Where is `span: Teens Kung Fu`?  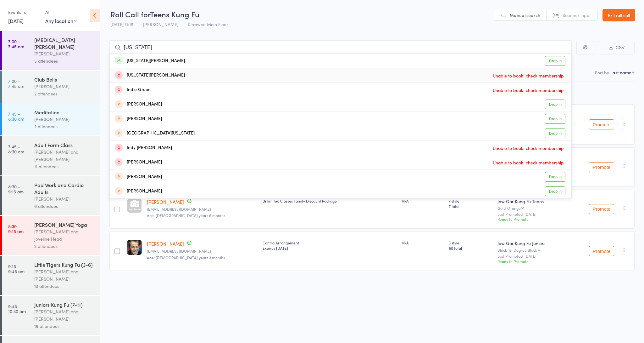 span: Teens Kung Fu is located at coordinates (174, 14).